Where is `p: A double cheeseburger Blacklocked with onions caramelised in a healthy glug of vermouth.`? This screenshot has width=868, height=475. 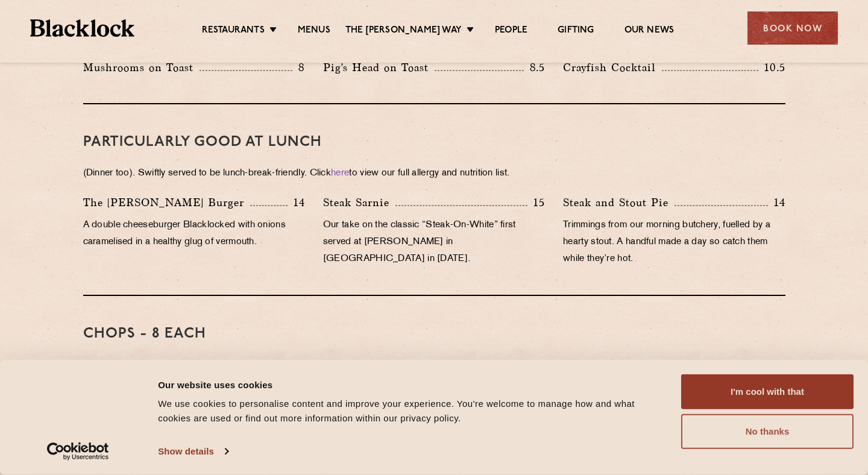 p: A double cheeseburger Blacklocked with onions caramelised in a healthy glug of vermouth. is located at coordinates (194, 234).